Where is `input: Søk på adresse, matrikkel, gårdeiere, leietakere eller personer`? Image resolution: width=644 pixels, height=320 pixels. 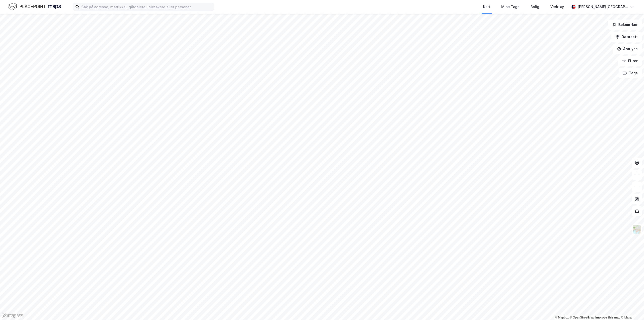
input: Søk på adresse, matrikkel, gårdeiere, leietakere eller personer is located at coordinates (147, 7).